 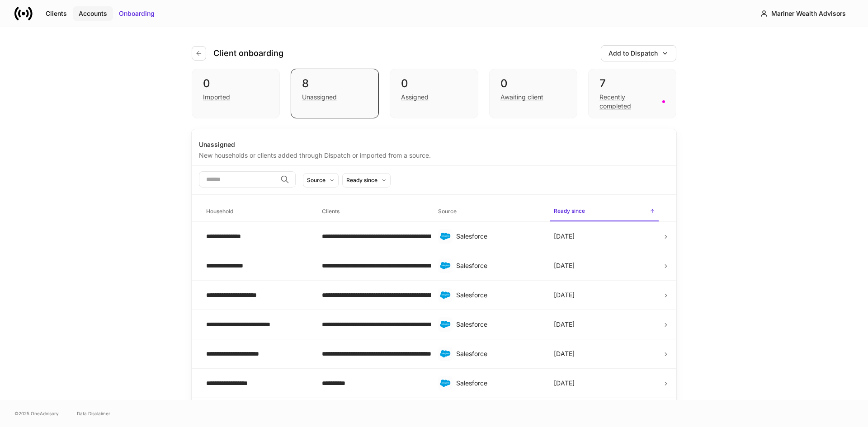 What do you see at coordinates (136, 13) in the screenshot?
I see `button: Onboarding` at bounding box center [136, 13].